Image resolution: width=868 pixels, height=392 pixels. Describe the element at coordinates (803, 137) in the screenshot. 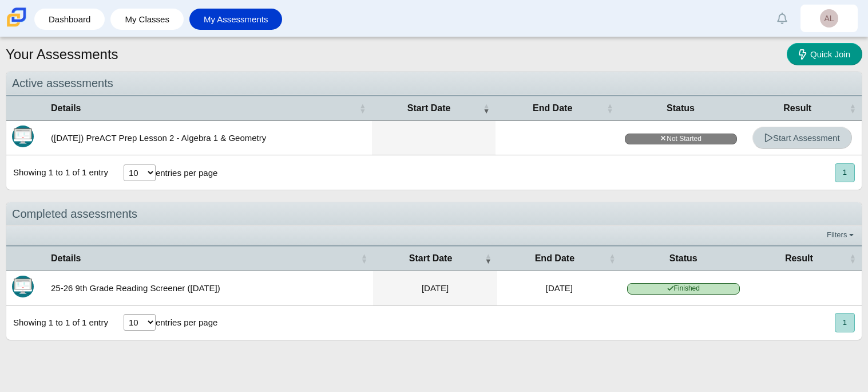

I see `span: Start Assessment` at that location.